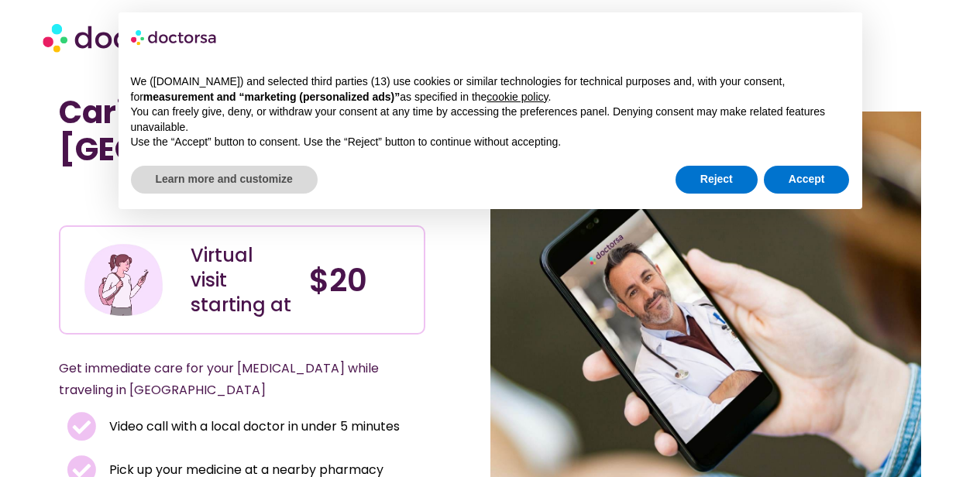 This screenshot has height=477, width=980. What do you see at coordinates (174, 37) in the screenshot?
I see `img: logo` at bounding box center [174, 37].